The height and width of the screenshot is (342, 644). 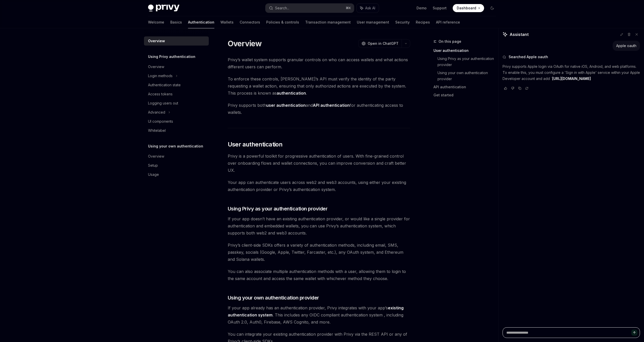 I want to click on span: If your app doesn’t have an existing authentication provider, or would like a single provider for..., so click(x=319, y=226).